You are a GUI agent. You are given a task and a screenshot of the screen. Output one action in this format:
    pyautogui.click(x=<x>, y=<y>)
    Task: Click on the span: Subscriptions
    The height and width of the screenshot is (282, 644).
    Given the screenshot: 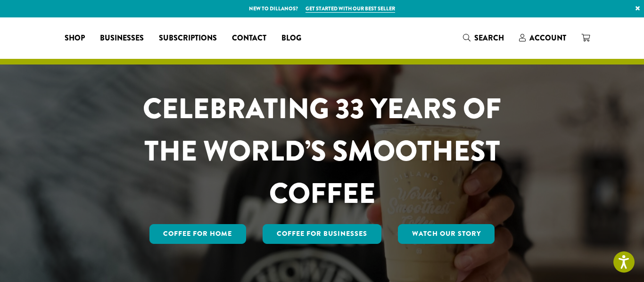 What is the action you would take?
    pyautogui.click(x=187, y=38)
    